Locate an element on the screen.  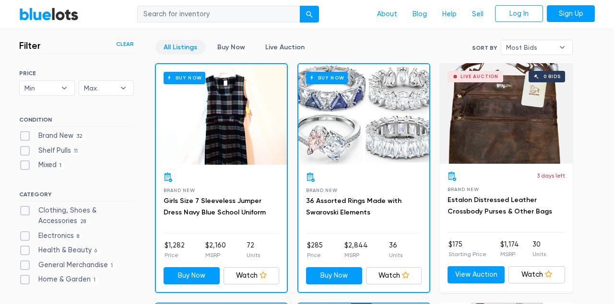
h6: CONDITION is located at coordinates (76, 122).